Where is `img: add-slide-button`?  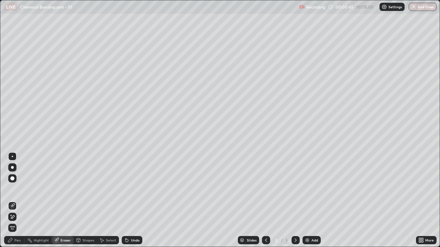 img: add-slide-button is located at coordinates (307, 241).